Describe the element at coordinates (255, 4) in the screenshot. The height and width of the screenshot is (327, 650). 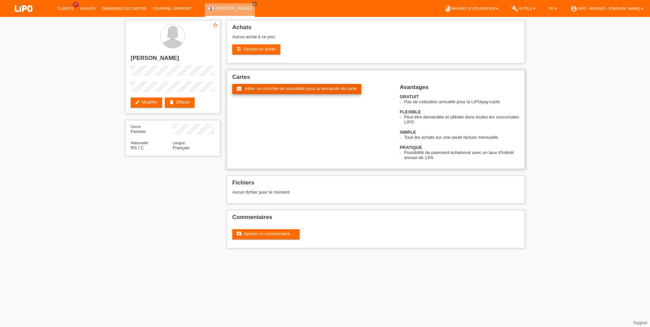
I see `i: close` at that location.